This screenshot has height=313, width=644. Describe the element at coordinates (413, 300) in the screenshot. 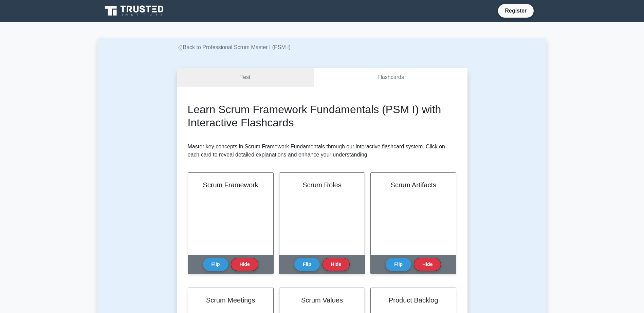

I see `h2: Product Backlog` at that location.